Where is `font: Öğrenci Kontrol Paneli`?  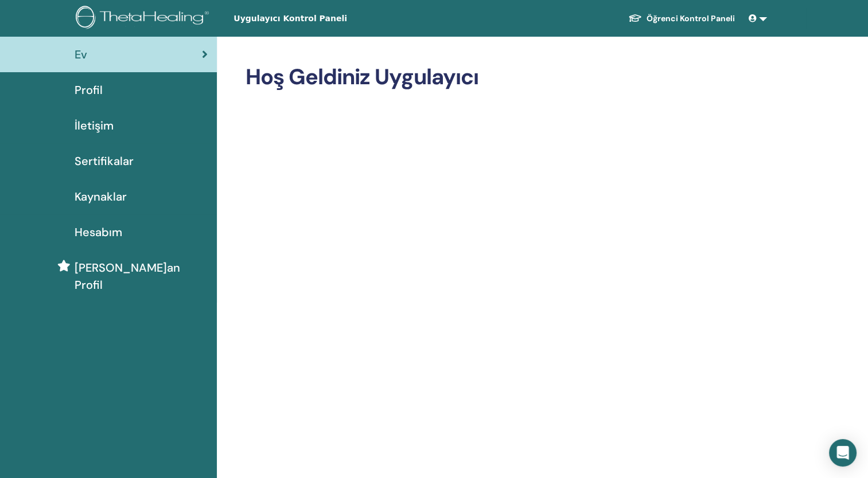
font: Öğrenci Kontrol Paneli is located at coordinates (691, 18).